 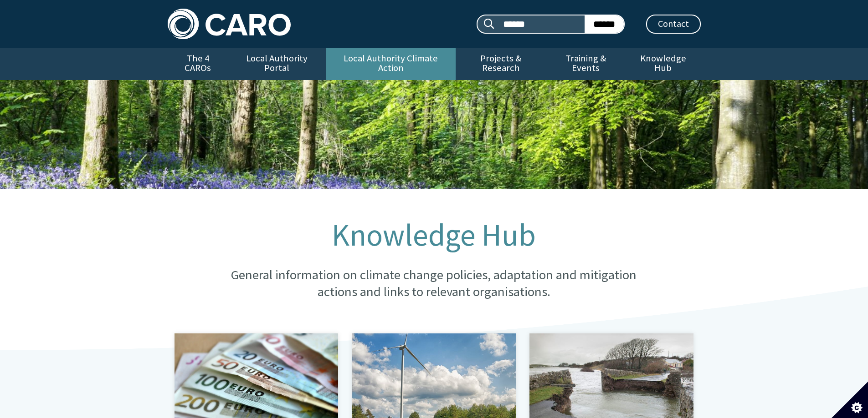 I want to click on a: The 4 CAROs, so click(x=198, y=65).